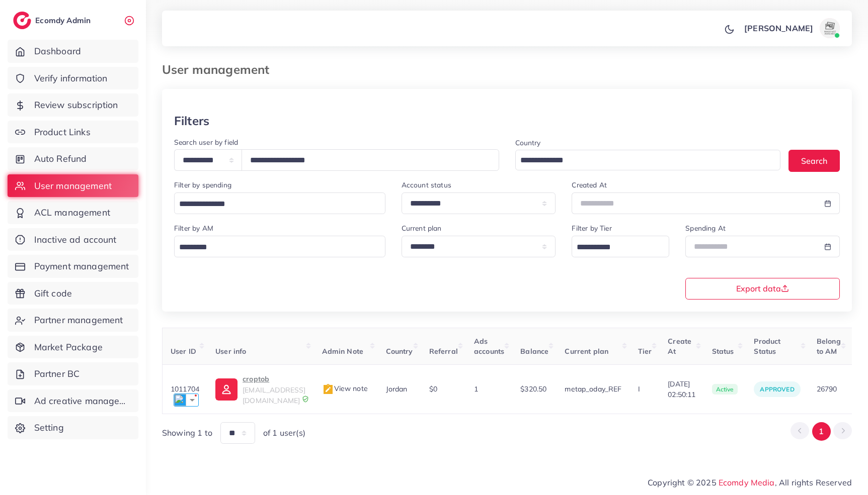 This screenshot has height=495, width=868. I want to click on label: Filter by AM, so click(193, 229).